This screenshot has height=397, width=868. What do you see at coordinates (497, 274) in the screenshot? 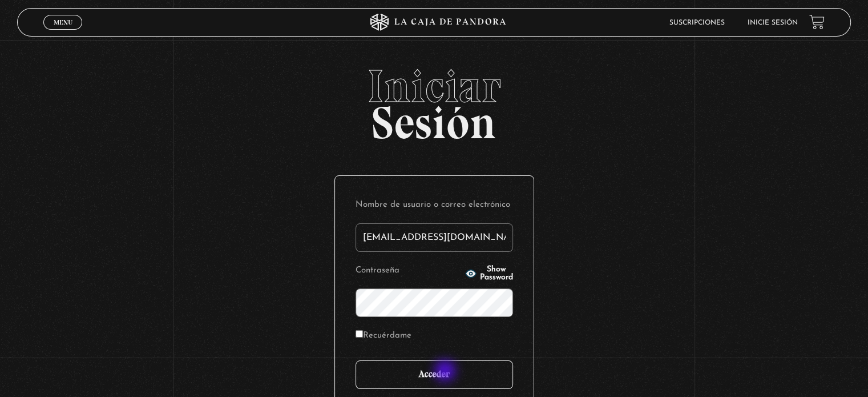
I see `span: Show Password` at bounding box center [497, 274].